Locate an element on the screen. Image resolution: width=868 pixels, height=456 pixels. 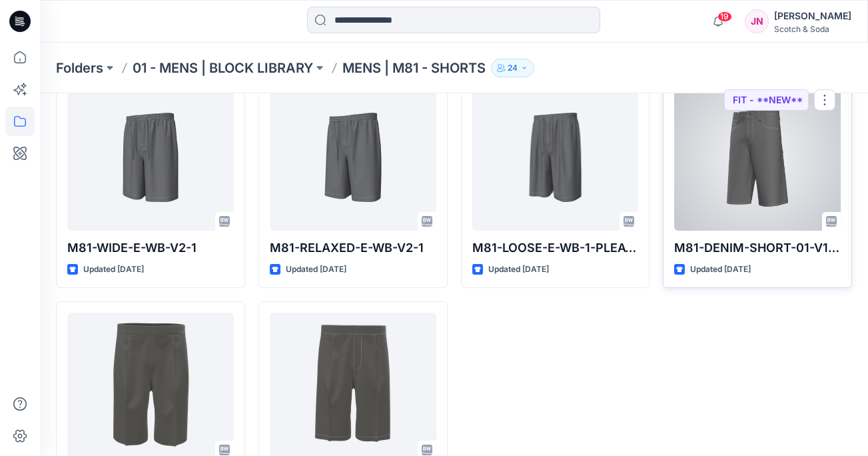
p: M81-RELAXED-E-WB-V2-1 is located at coordinates (353, 248).